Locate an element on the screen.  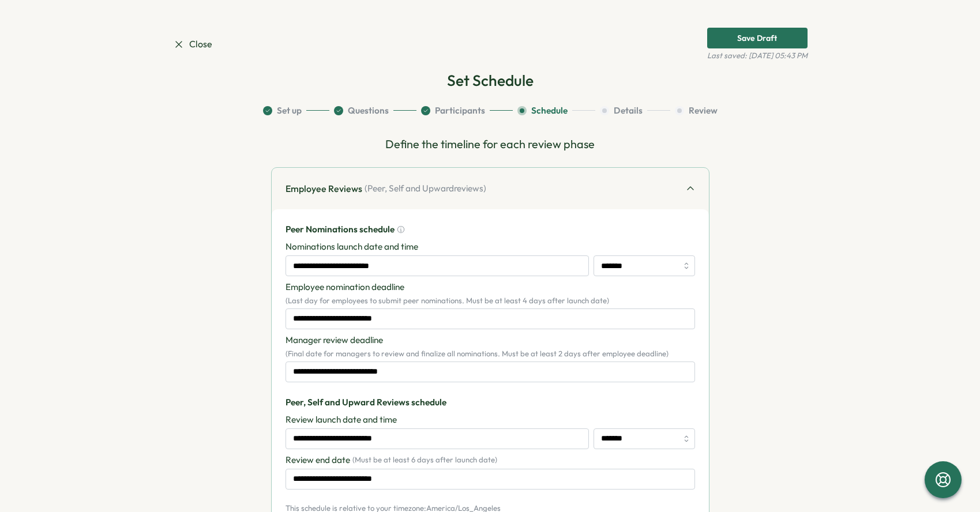
button: Set up is located at coordinates (296, 110).